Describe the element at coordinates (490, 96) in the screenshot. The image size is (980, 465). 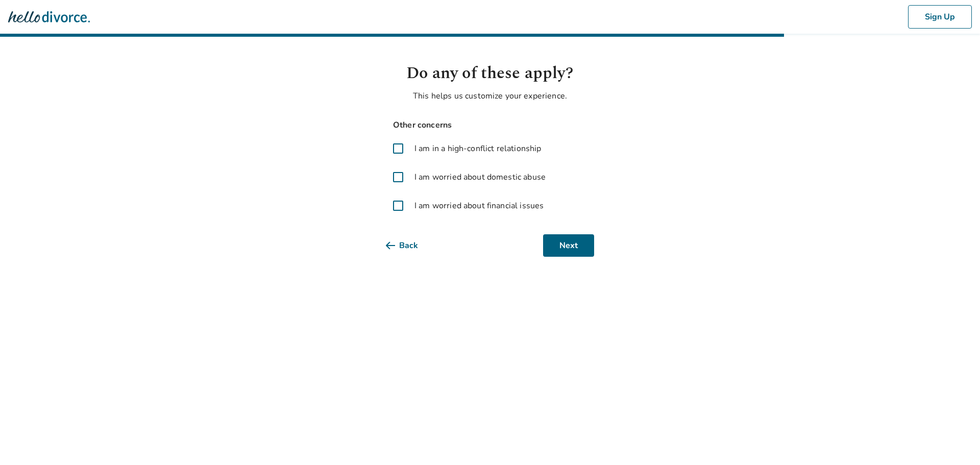
I see `p: This helps us customize your experience.` at that location.